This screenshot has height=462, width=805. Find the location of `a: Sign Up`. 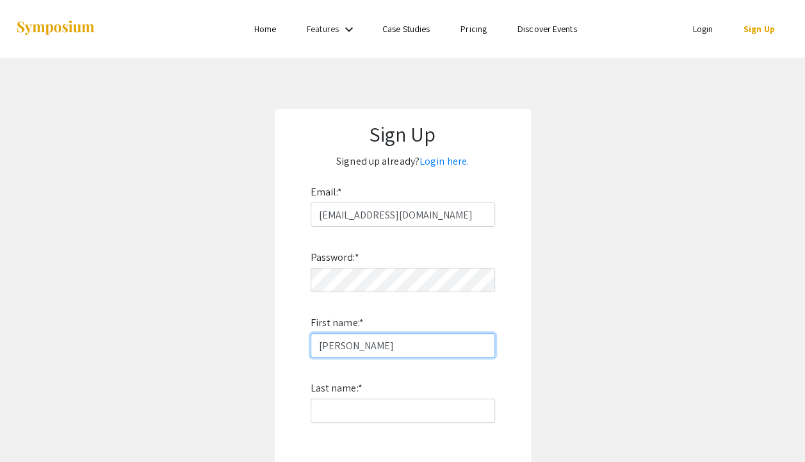

a: Sign Up is located at coordinates (759, 29).